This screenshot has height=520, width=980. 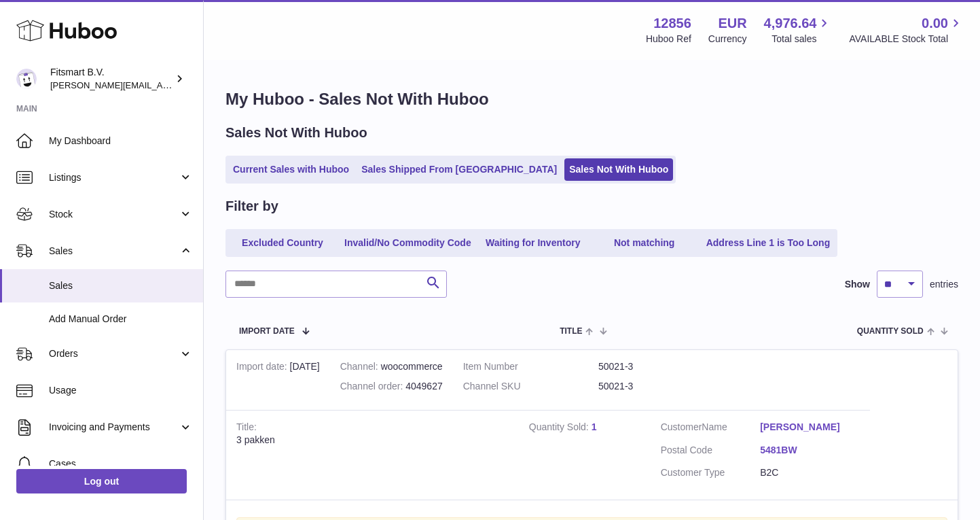 What do you see at coordinates (906, 39) in the screenshot?
I see `span: AVAILABLE Stock Total` at bounding box center [906, 39].